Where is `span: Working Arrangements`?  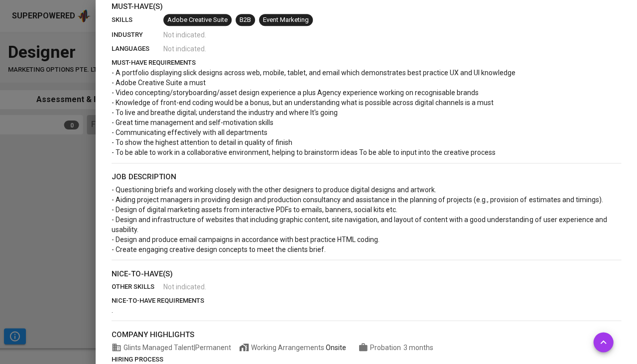 span: Working Arrangements is located at coordinates (292, 346).